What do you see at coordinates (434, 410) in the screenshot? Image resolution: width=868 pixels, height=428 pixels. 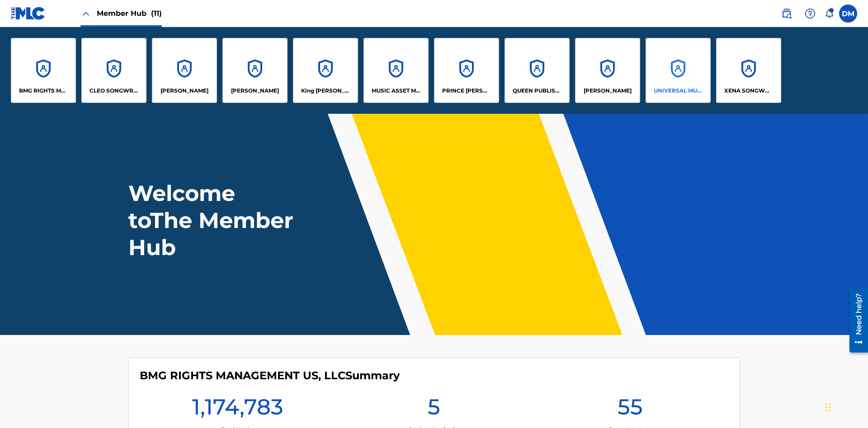 I see `h1: 5` at bounding box center [434, 410].